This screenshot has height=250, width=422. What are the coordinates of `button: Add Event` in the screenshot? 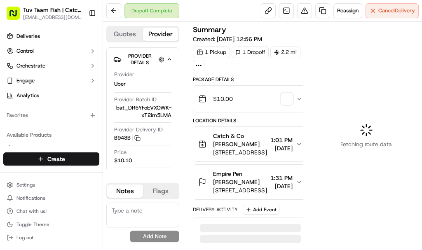 It's located at (261, 210).